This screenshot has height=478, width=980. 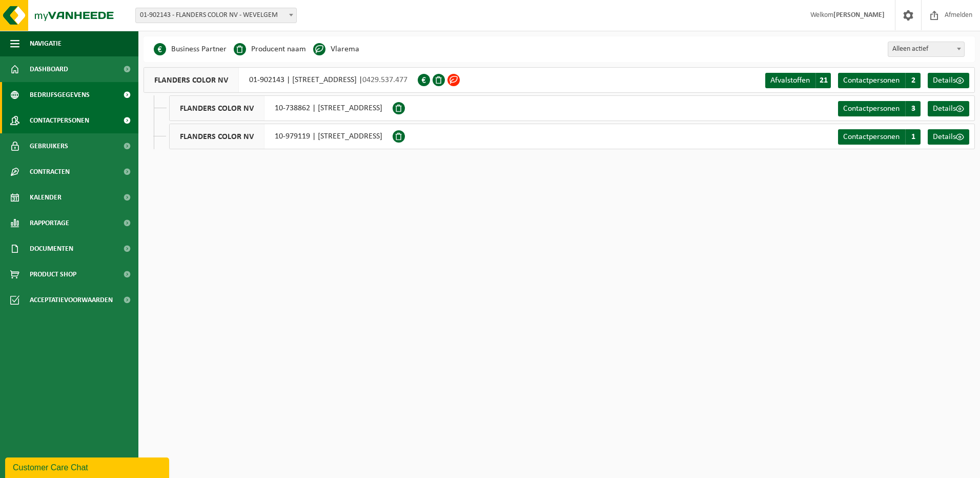 I want to click on span: 1, so click(x=913, y=137).